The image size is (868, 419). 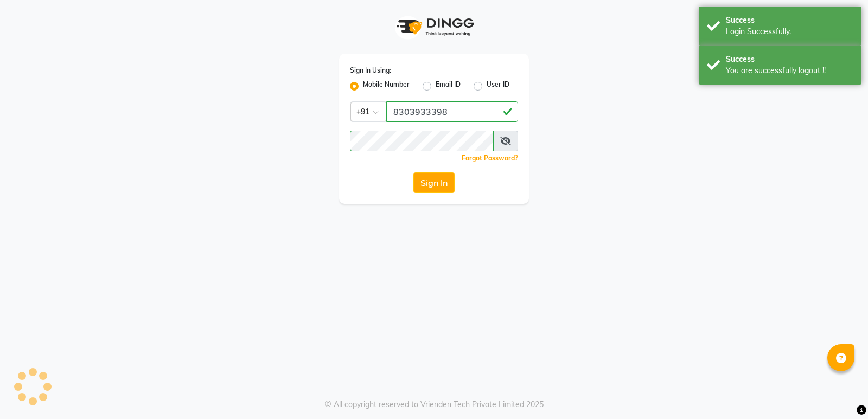 I want to click on div: You are successfully logout !!, so click(x=789, y=71).